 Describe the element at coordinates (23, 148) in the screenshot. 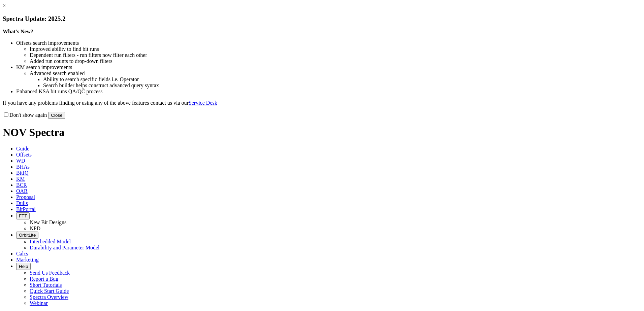

I see `span: Guide` at that location.